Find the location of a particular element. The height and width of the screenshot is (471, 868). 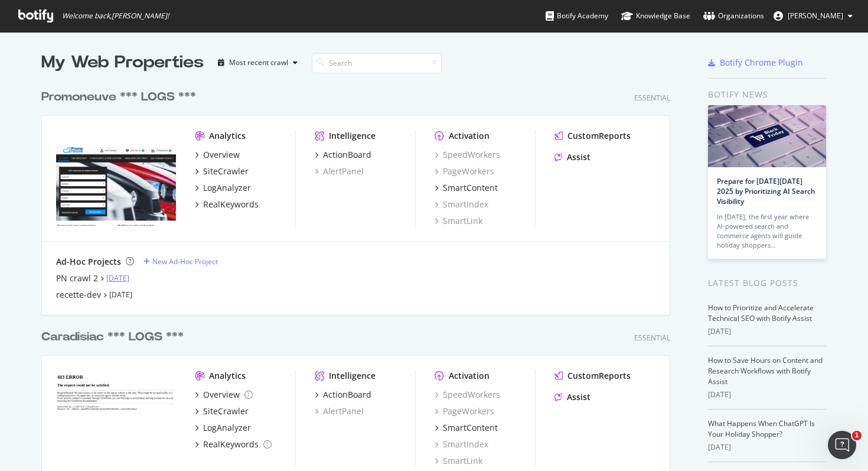

a: What Happens When ChatGPT Is Your Holiday Shopper? is located at coordinates (760, 428).